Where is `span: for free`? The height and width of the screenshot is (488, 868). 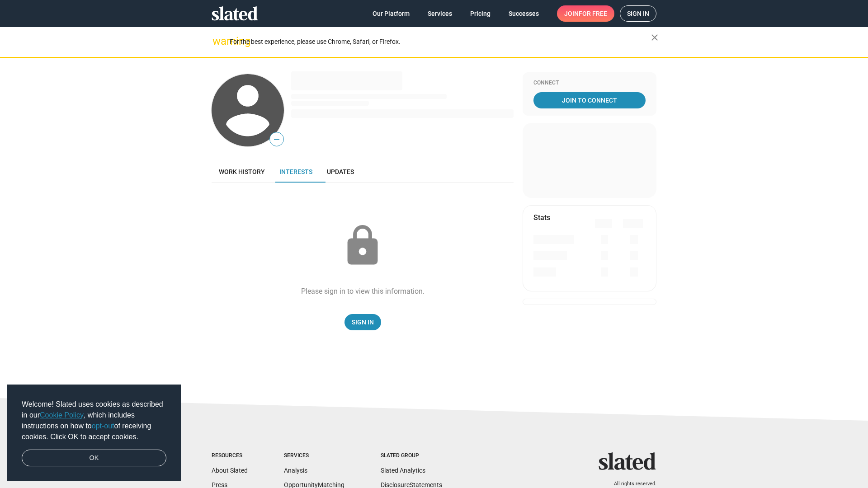 span: for free is located at coordinates (593, 13).